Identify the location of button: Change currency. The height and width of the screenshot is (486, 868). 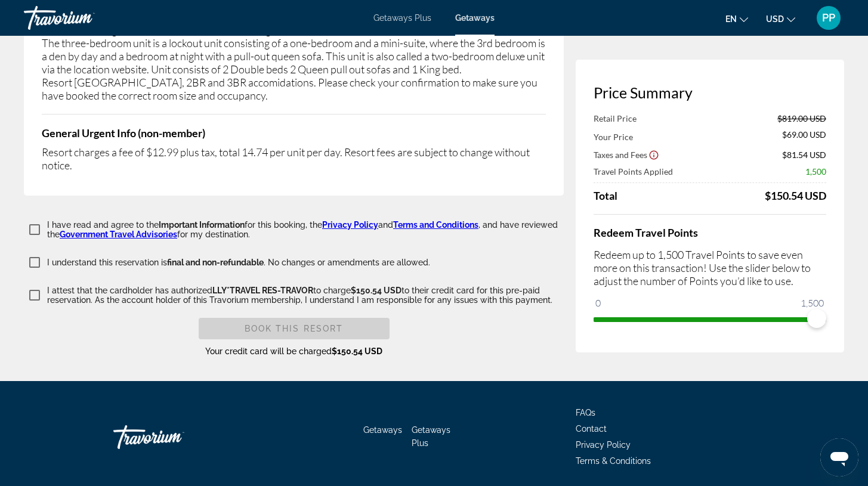
(780, 18).